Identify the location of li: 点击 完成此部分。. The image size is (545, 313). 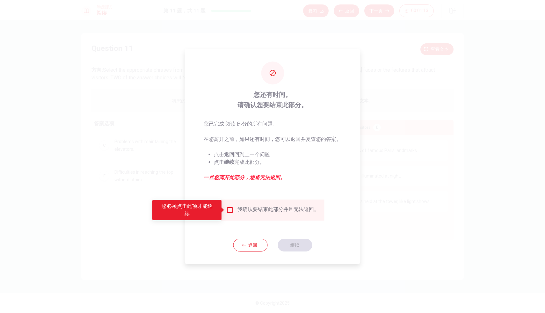
(278, 162).